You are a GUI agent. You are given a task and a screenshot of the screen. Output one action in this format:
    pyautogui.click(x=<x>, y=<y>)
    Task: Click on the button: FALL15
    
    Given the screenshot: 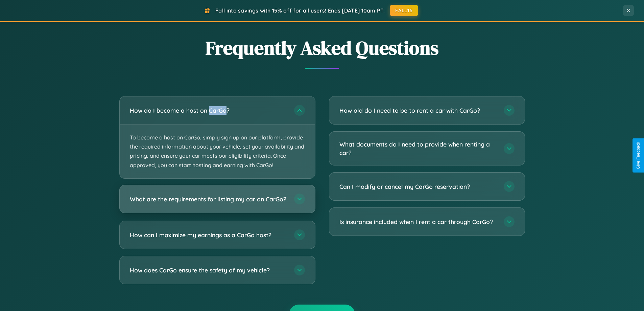 What is the action you would take?
    pyautogui.click(x=404, y=11)
    